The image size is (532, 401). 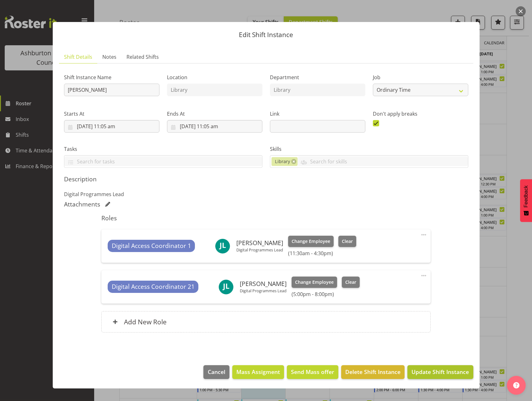 What do you see at coordinates (526, 196) in the screenshot?
I see `span: Feedback` at bounding box center [526, 196].